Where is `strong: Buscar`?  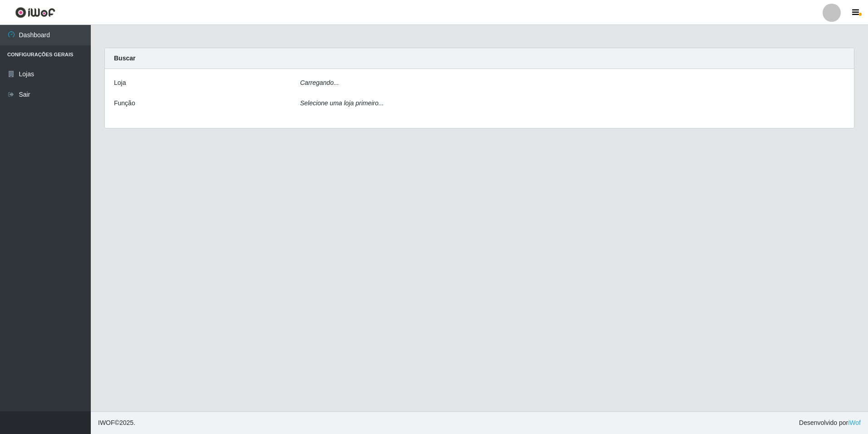 strong: Buscar is located at coordinates (124, 58).